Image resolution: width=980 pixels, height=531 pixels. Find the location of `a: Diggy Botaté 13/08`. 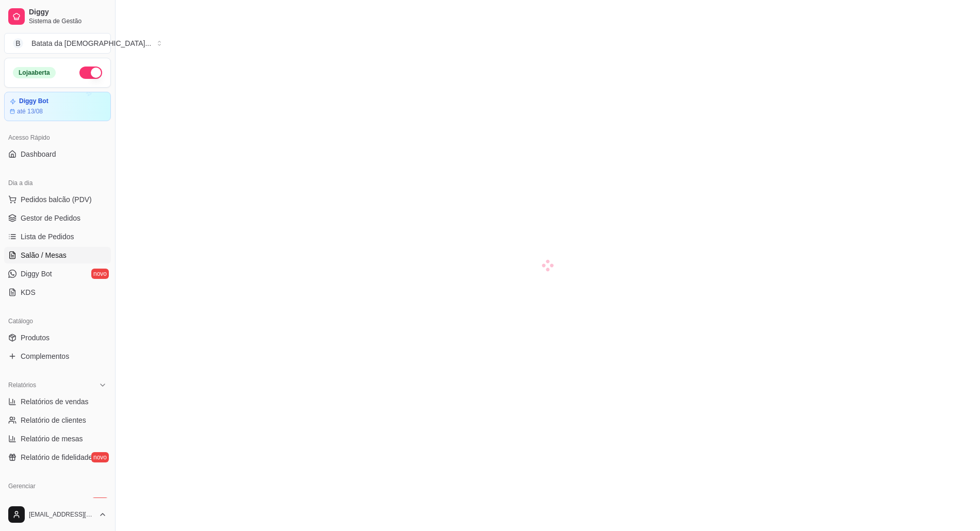

a: Diggy Botaté 13/08 is located at coordinates (57, 106).